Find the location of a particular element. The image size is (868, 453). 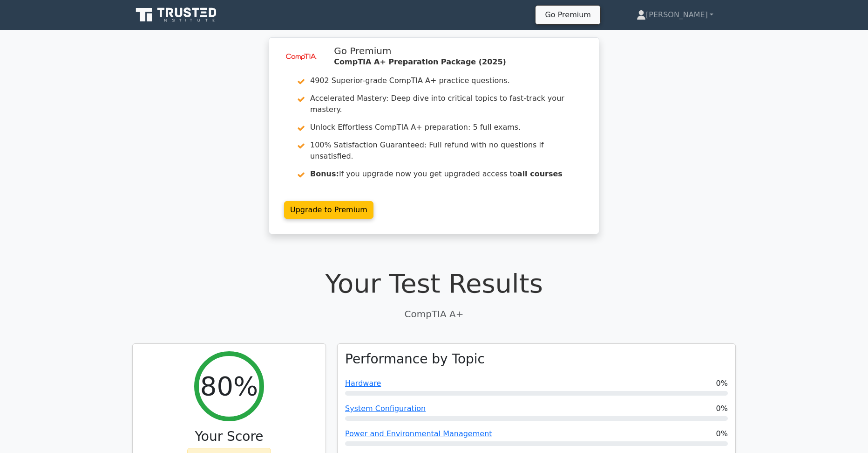

h2: 80% is located at coordinates (229, 386).